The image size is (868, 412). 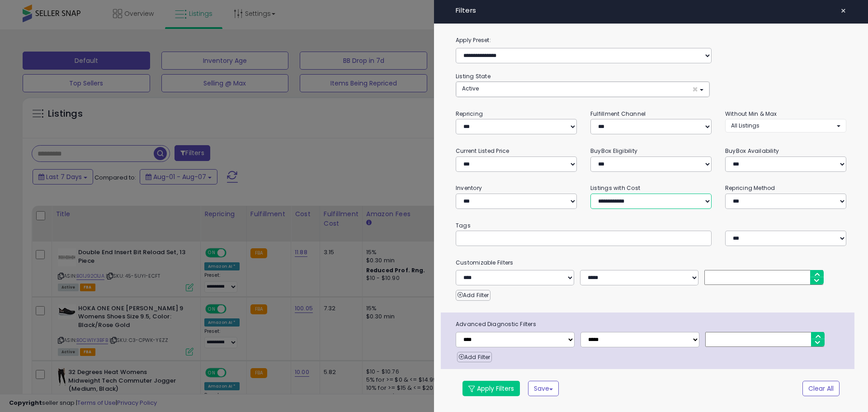 What do you see at coordinates (752, 151) in the screenshot?
I see `small: BuyBox Availability` at bounding box center [752, 151].